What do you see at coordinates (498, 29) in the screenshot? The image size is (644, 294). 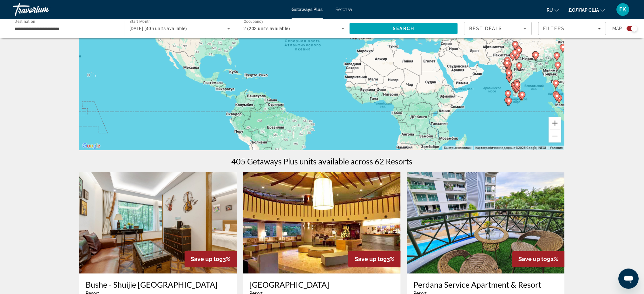 I see `mat-select: Sort by` at bounding box center [498, 29].